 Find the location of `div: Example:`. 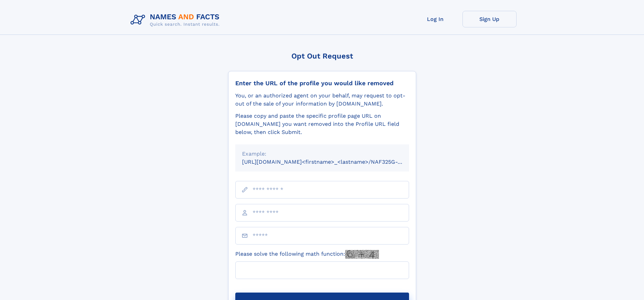

div: Example: is located at coordinates (322, 154).